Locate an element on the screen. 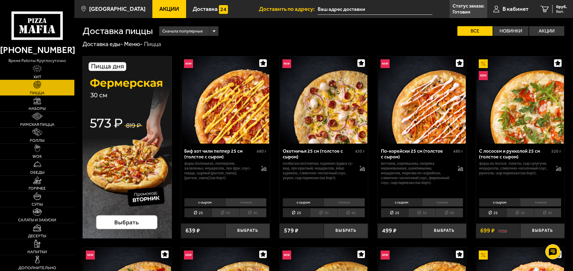  span: Супы is located at coordinates (37, 204).